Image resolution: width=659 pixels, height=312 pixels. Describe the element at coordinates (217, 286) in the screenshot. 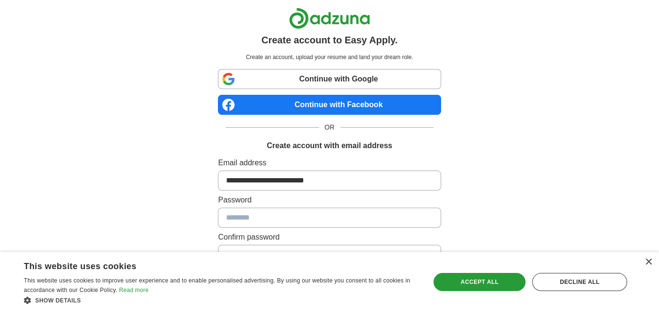

I see `span: This website uses cookies to improve user experience and to enable personalised advertising. By u...` at that location.